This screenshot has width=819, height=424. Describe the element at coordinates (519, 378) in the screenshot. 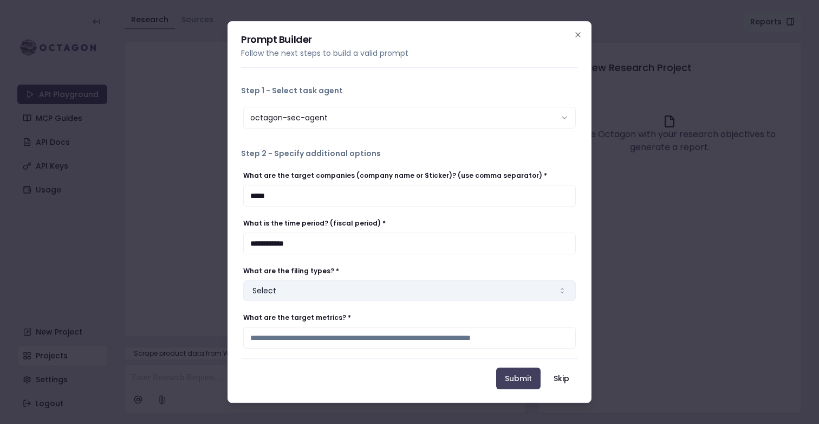

I see `button: Submit` at that location.